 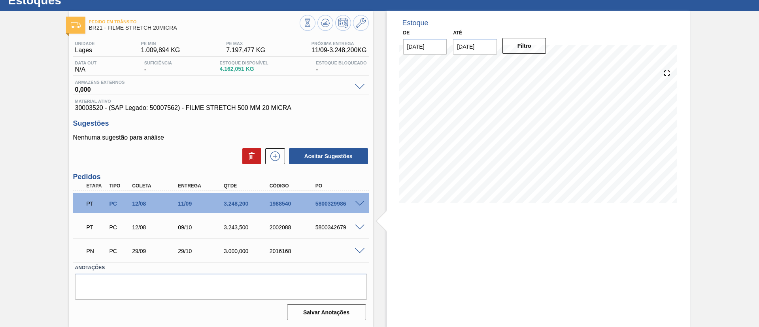 What do you see at coordinates (96, 251) in the screenshot?
I see `p: PN` at bounding box center [96, 251].